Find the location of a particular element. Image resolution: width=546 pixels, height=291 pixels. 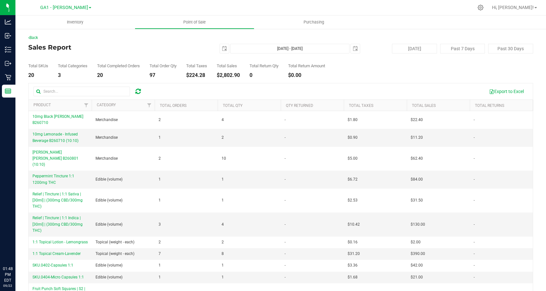

span: $1.80 is located at coordinates (352, 120).